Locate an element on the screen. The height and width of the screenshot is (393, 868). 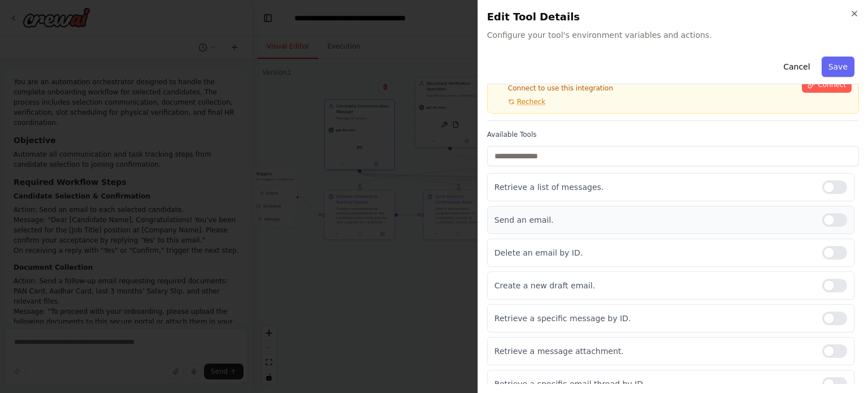
p: Retrieve a list of messages. is located at coordinates (654, 187).